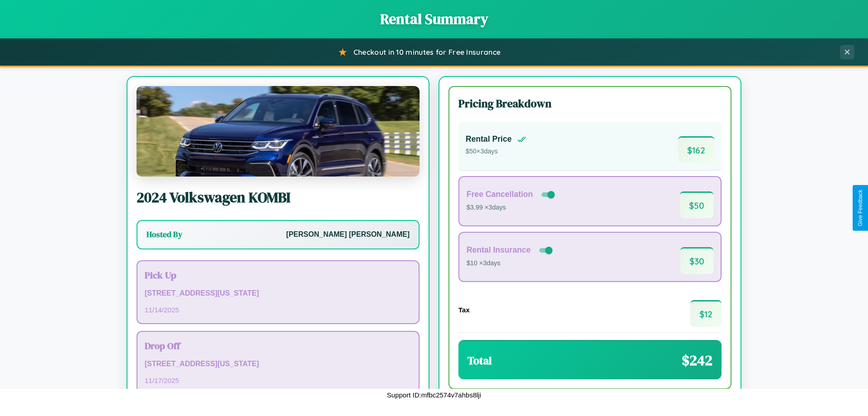  What do you see at coordinates (479, 360) in the screenshot?
I see `h3: Total` at bounding box center [479, 360].